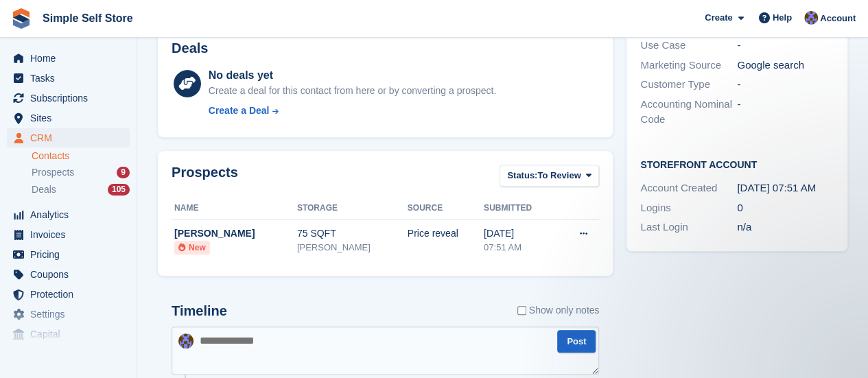  What do you see at coordinates (785, 66) in the screenshot?
I see `div: Google search` at bounding box center [785, 66].